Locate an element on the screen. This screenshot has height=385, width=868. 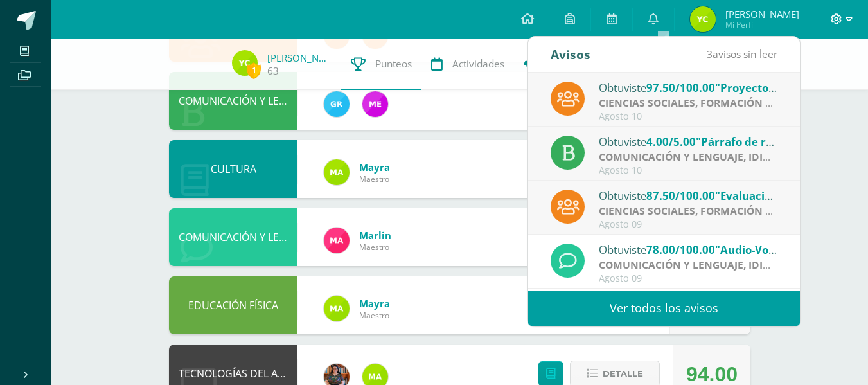
div: COMUNICACIÓN Y LENGUAJE, IDIOMA ESPAÑOL is located at coordinates (233, 101).